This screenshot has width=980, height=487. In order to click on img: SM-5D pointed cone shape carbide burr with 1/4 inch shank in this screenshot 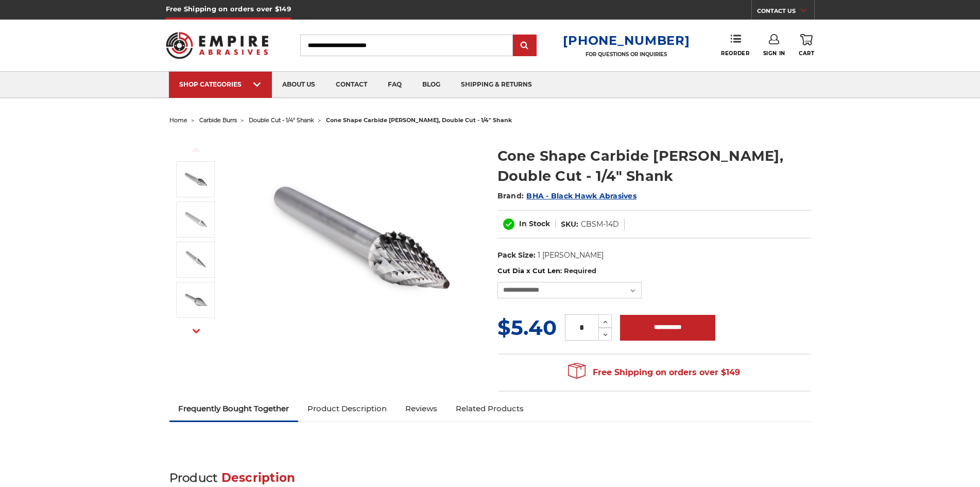, I will do `click(196, 300)`.